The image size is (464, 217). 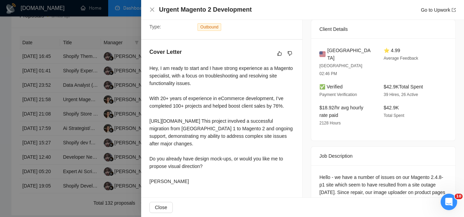 I want to click on span: 10, so click(x=458, y=197).